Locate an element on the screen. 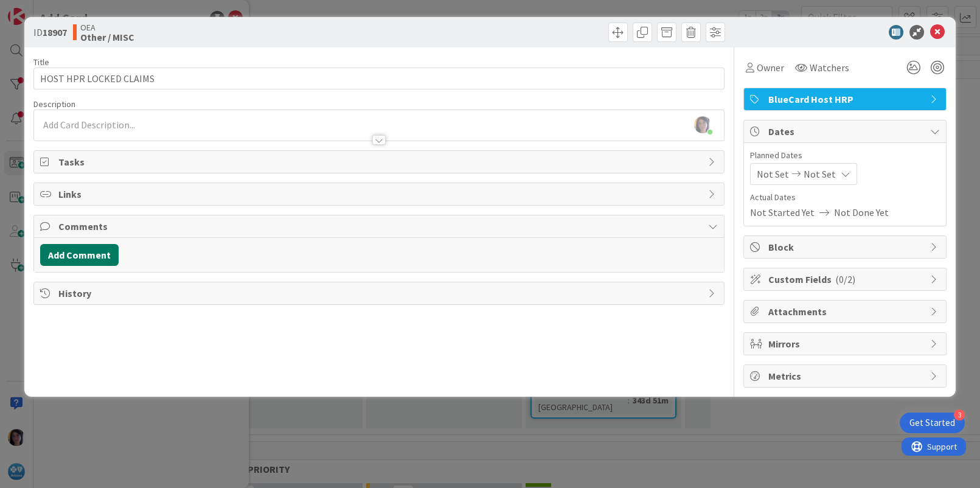 The width and height of the screenshot is (980, 488). span: ( 0/2 ) is located at coordinates (845, 279).